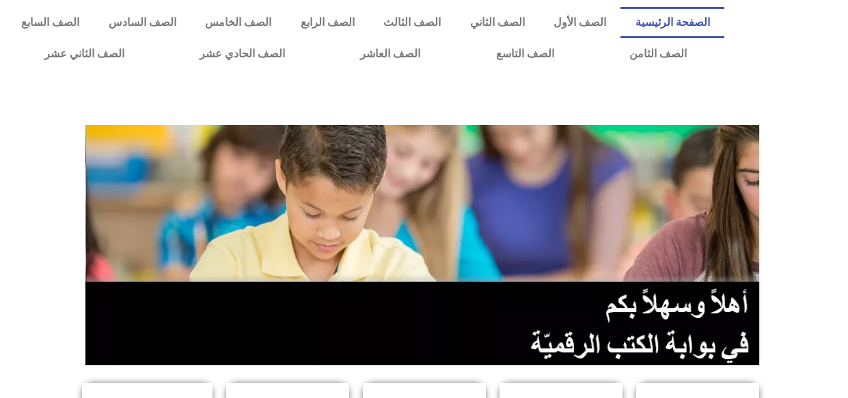 The height and width of the screenshot is (398, 848). What do you see at coordinates (141, 23) in the screenshot?
I see `a: الصف السادس` at bounding box center [141, 23].